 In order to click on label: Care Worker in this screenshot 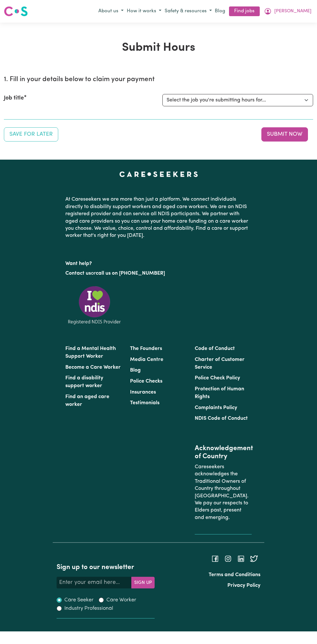, I will do `click(121, 600)`.